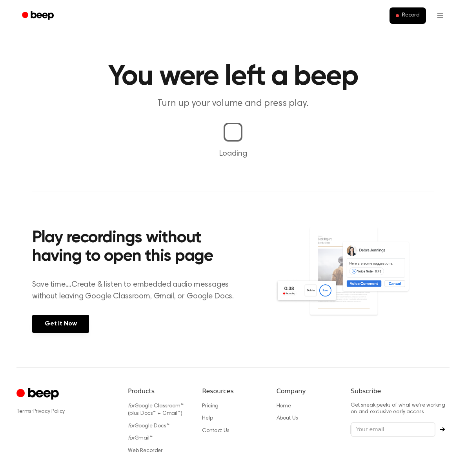 This screenshot has height=476, width=466. I want to click on a: Cruip, so click(38, 395).